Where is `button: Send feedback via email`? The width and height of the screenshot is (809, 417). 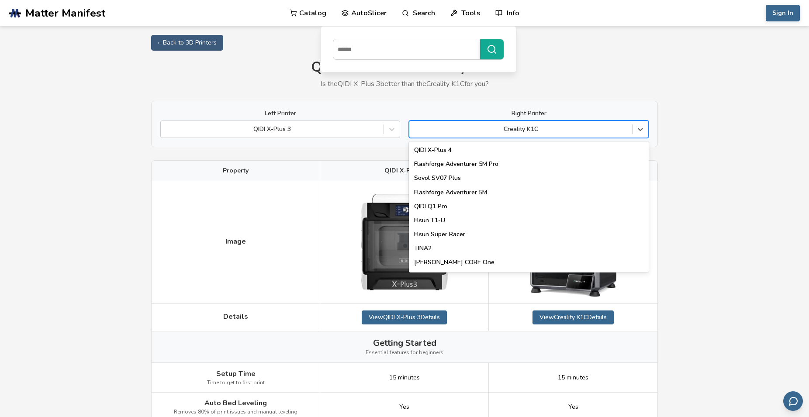
button: Send feedback via email is located at coordinates (793, 401).